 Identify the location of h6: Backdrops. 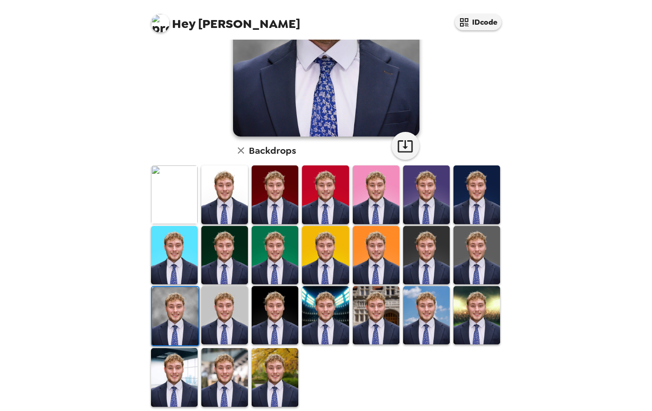
(272, 151).